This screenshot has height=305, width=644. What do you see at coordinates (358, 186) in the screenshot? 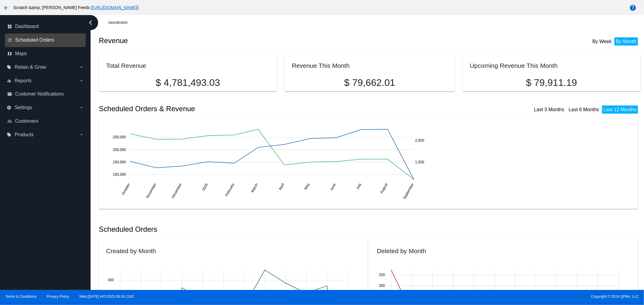
I see `text: July` at bounding box center [358, 186].